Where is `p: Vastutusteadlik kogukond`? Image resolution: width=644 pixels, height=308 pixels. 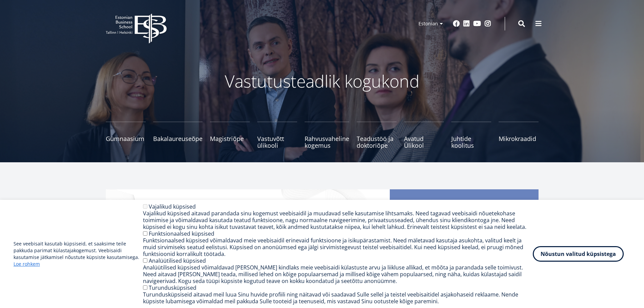
p: Vastutusteadlik kogukond is located at coordinates (322, 81).